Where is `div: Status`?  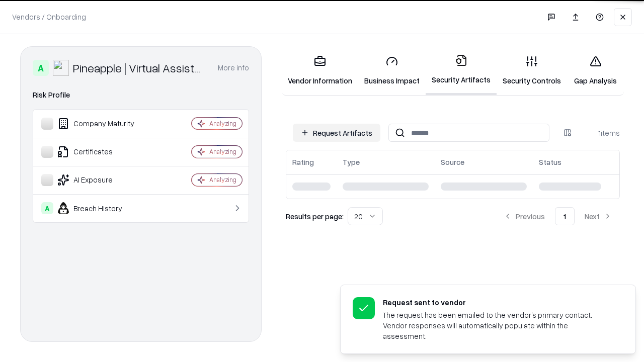
div: Status is located at coordinates (550, 162).